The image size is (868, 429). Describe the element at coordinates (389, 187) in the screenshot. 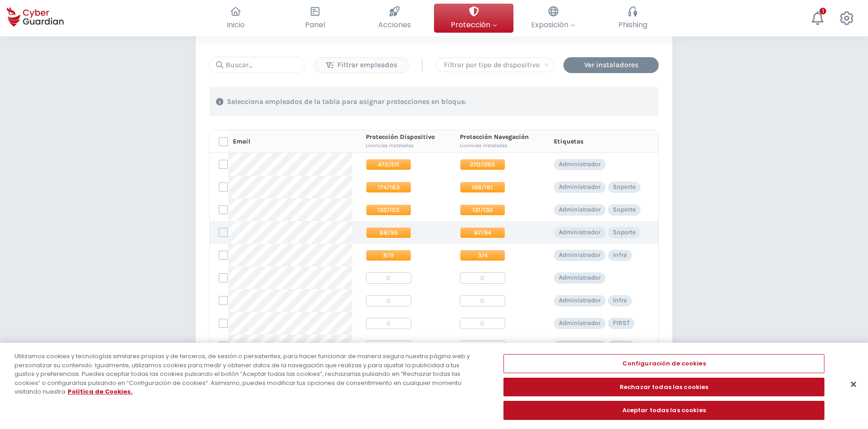

I see `span: 174/183` at that location.